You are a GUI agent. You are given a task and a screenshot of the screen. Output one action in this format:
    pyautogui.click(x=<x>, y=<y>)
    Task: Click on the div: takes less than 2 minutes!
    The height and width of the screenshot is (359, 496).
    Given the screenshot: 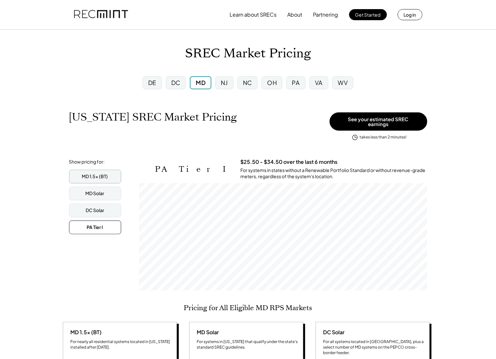 What is the action you would take?
    pyautogui.click(x=383, y=137)
    